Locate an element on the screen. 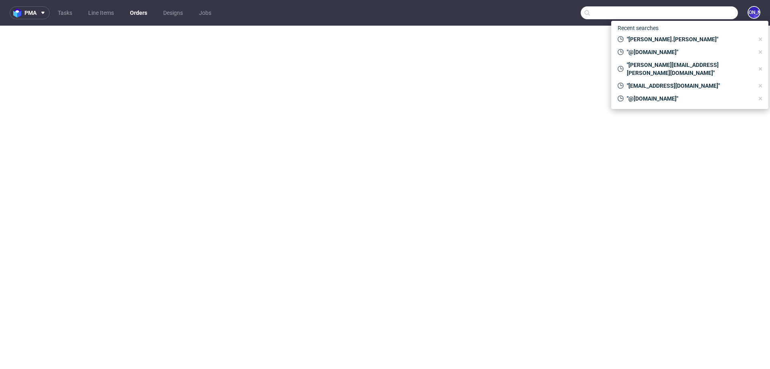 This screenshot has width=770, height=369. a: Designs is located at coordinates (173, 13).